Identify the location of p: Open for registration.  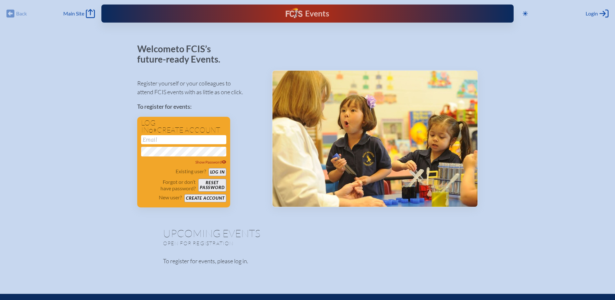
(248, 244).